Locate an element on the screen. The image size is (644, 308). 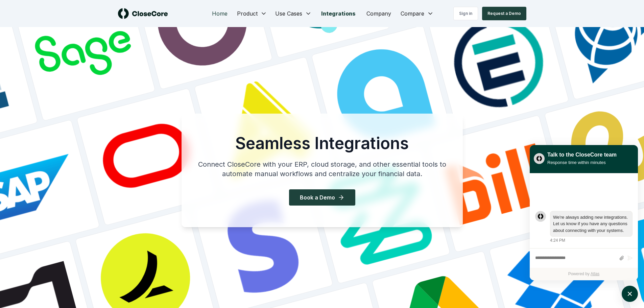
h1: Seamless Integrations is located at coordinates (322, 143).